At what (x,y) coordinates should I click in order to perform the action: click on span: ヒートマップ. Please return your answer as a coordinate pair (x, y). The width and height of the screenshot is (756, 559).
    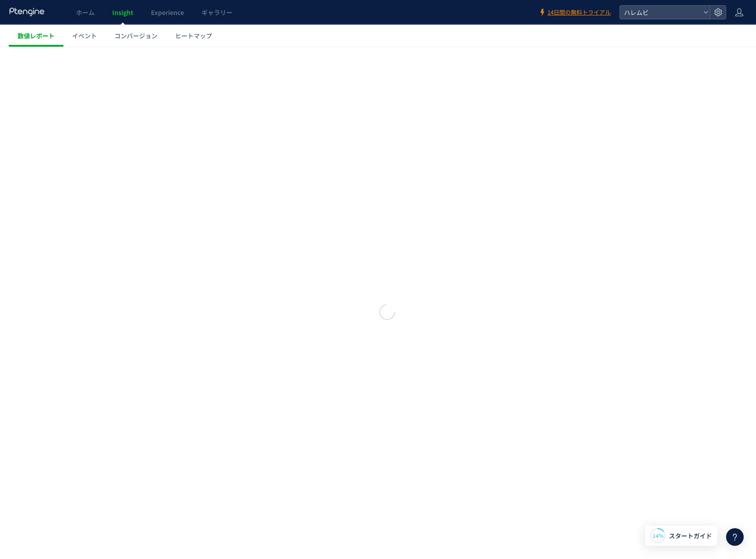
    Looking at the image, I should click on (194, 36).